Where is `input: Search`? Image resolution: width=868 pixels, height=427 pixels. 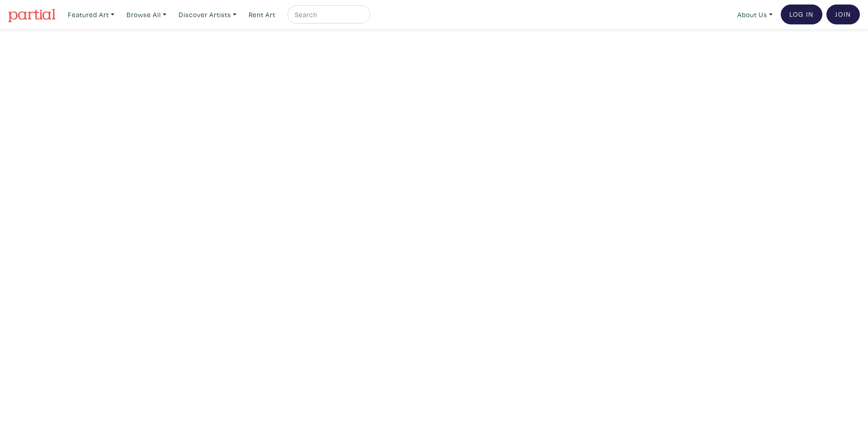
input: Search is located at coordinates (328, 15).